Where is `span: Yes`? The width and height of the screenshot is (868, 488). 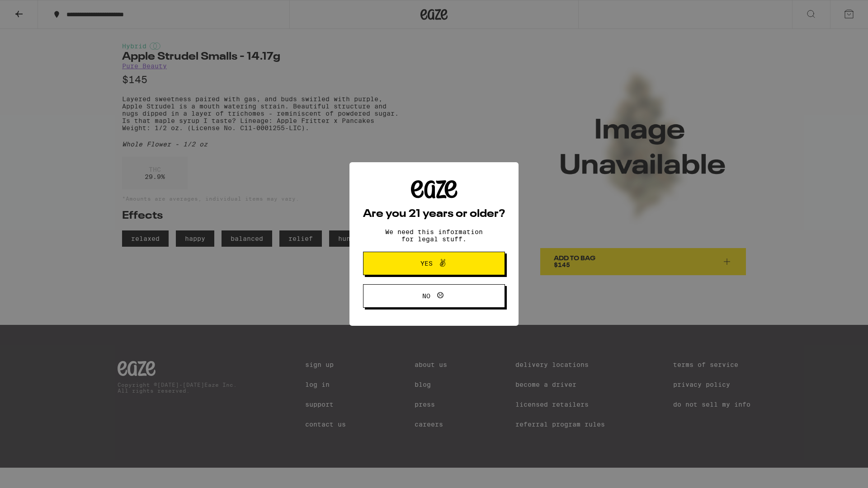
span: Yes is located at coordinates (427, 263).